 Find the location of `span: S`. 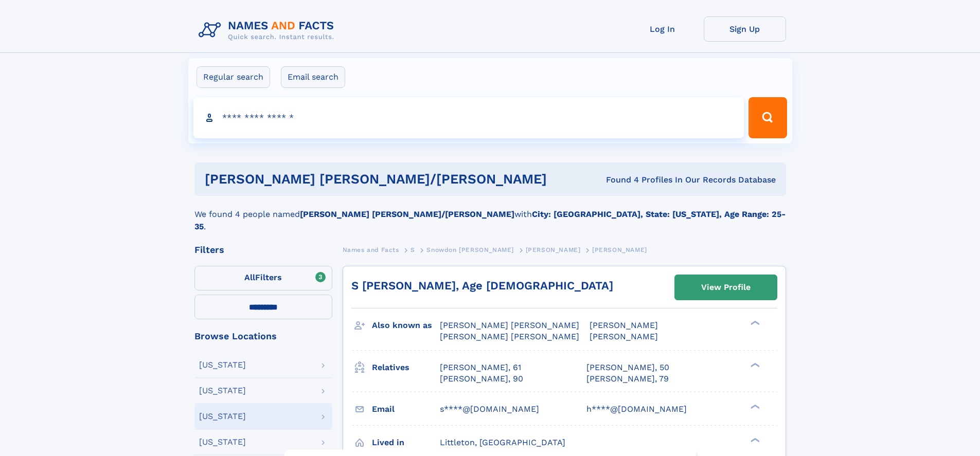

span: S is located at coordinates (413, 250).